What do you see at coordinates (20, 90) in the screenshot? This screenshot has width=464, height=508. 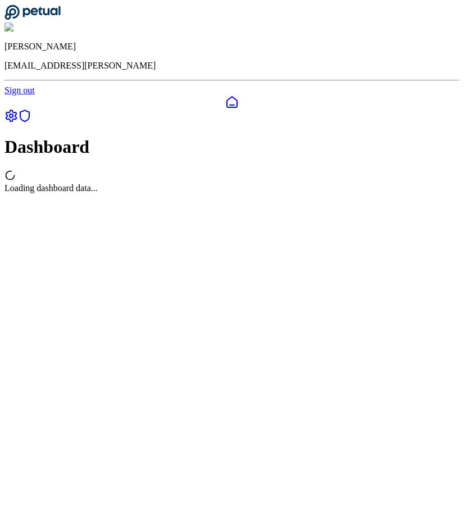 I see `a: Sign out` at bounding box center [20, 90].